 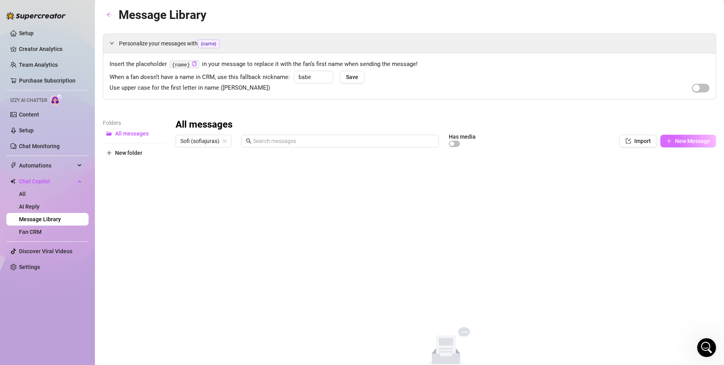 What do you see at coordinates (194, 64) in the screenshot?
I see `span: copy` at bounding box center [194, 64].